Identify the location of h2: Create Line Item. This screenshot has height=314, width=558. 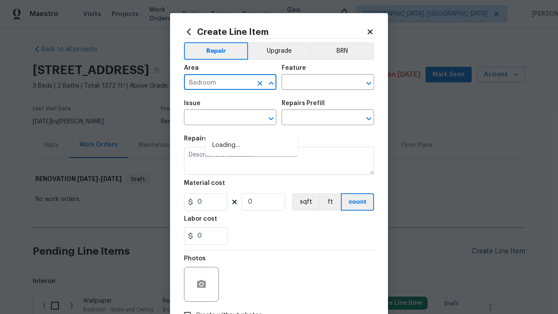
(275, 32).